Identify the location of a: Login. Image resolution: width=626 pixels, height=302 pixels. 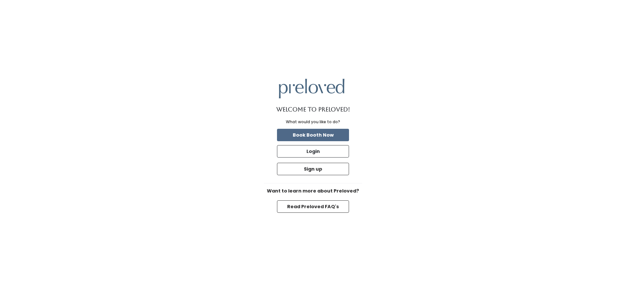
(313, 152).